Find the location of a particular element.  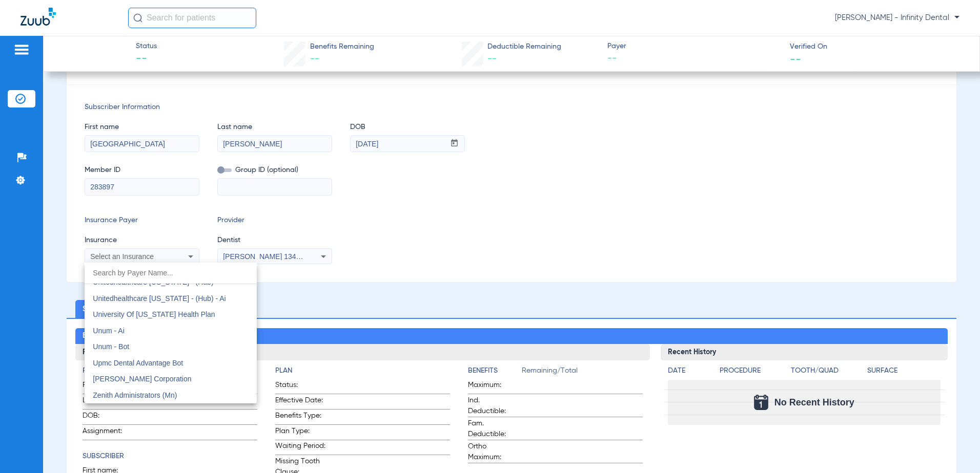

input: dropdown search is located at coordinates (171, 273).